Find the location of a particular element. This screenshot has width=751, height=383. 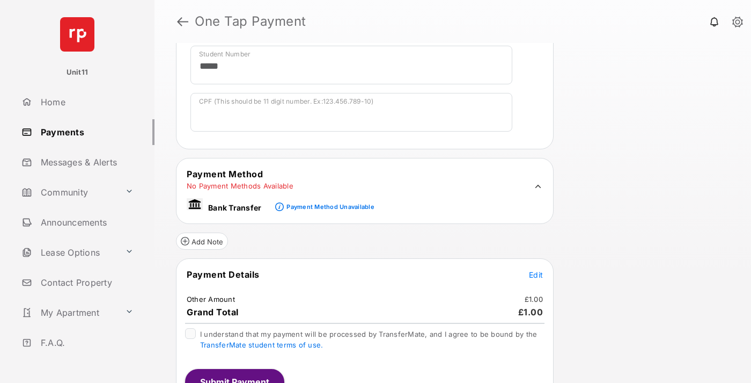

a: Payments is located at coordinates (86, 132).